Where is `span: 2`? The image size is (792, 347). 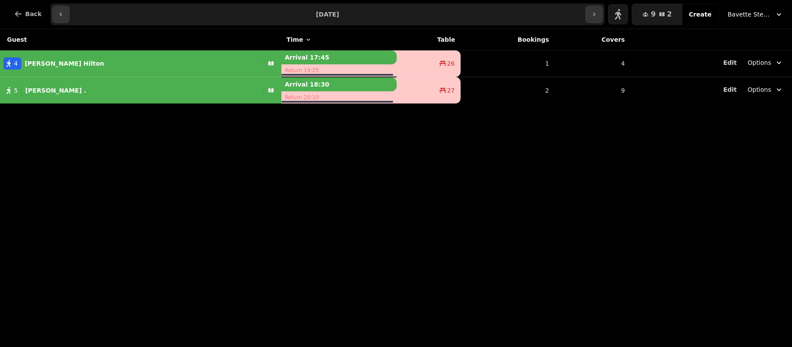 span: 2 is located at coordinates (670, 14).